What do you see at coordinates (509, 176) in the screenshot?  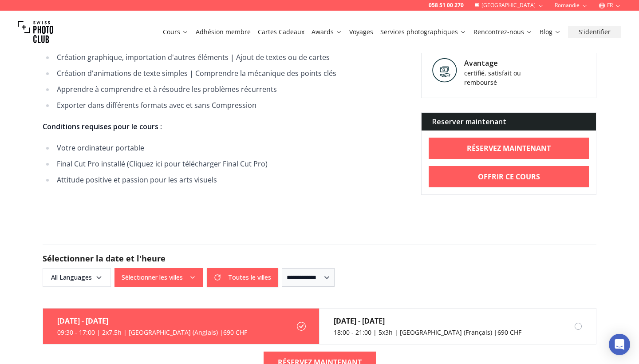 I see `a: Offrir ce cours` at bounding box center [509, 176].